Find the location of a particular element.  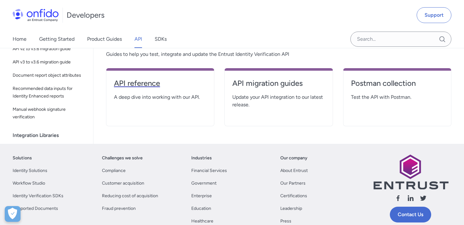

a: API v2 to v3.6 migration guide is located at coordinates (49, 49).